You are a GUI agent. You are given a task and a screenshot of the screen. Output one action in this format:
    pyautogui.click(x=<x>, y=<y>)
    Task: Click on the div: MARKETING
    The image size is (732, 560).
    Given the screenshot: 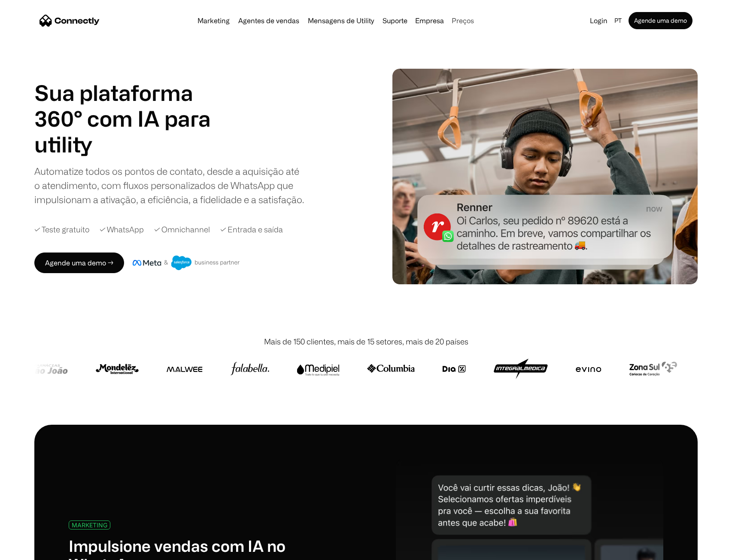 What is the action you would take?
    pyautogui.click(x=90, y=524)
    